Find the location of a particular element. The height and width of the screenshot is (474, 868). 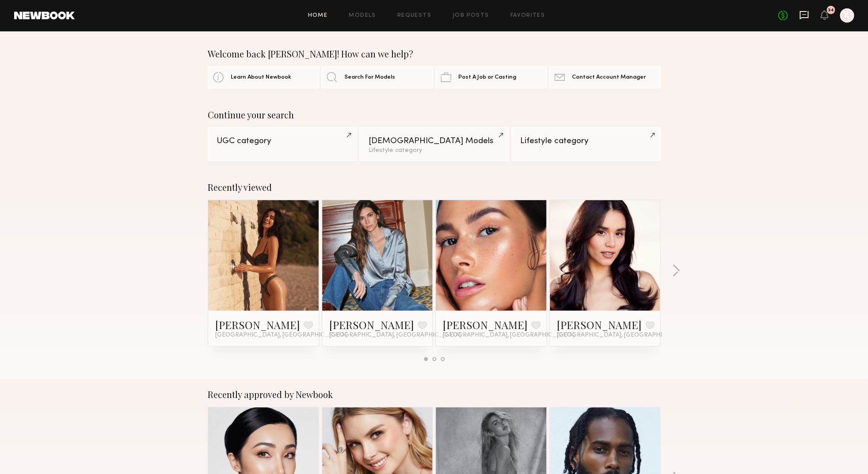

a: Contact Account Manager is located at coordinates (604, 78).